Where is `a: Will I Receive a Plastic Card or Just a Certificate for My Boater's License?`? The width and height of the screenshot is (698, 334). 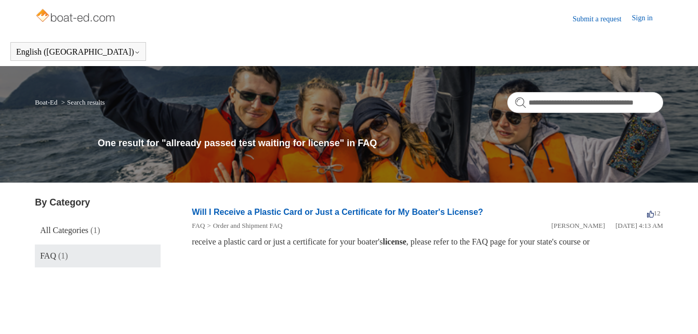
a: Will I Receive a Plastic Card or Just a Certificate for My Boater's License? is located at coordinates (337, 212).